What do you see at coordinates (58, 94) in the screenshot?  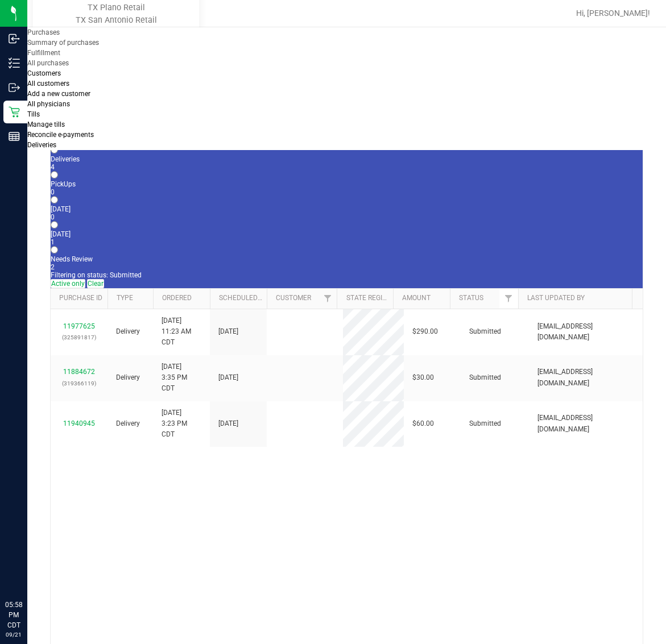 I see `span: Add a new customer` at bounding box center [58, 94].